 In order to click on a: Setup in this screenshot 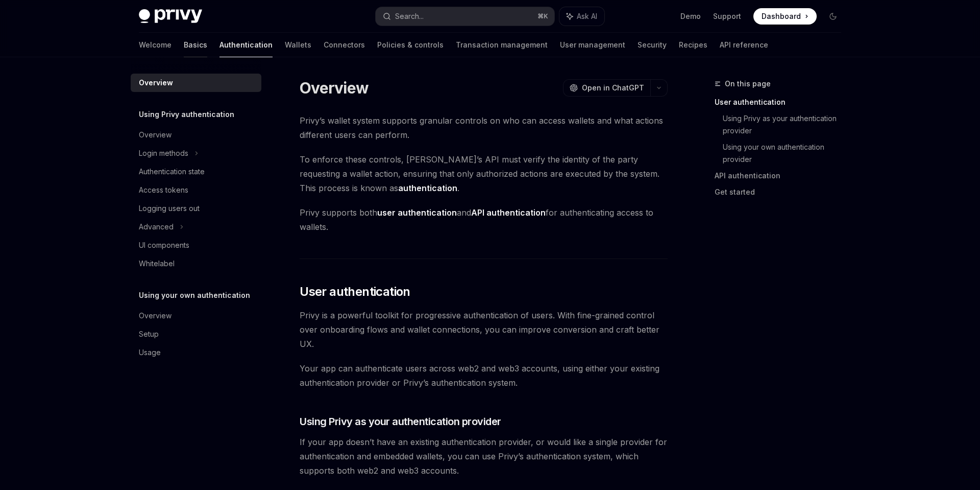, I will do `click(196, 334)`.